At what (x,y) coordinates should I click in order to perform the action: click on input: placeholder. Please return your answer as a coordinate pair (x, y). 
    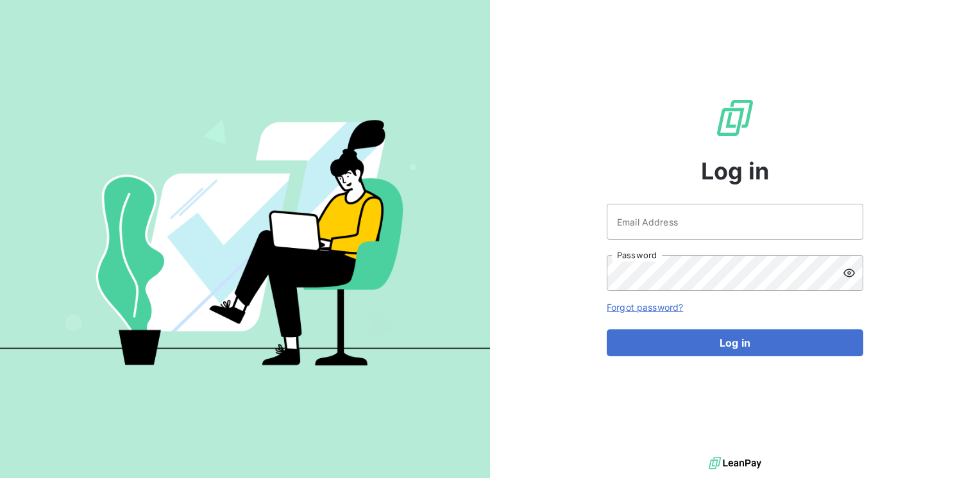
    Looking at the image, I should click on (735, 222).